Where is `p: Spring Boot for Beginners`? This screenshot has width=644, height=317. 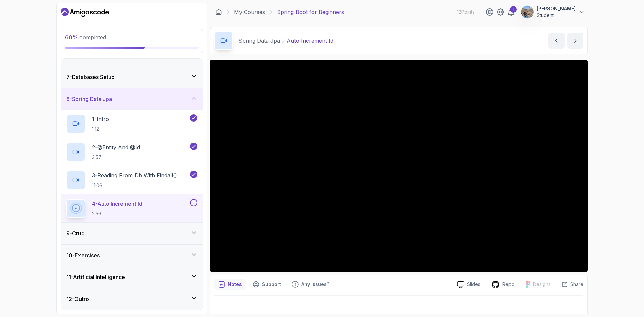 p: Spring Boot for Beginners is located at coordinates (310, 12).